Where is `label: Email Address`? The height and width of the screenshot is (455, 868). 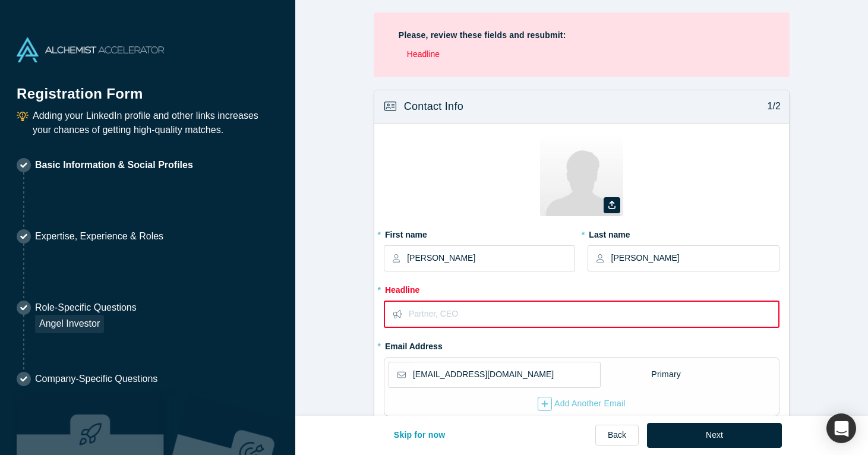 label: Email Address is located at coordinates (413, 345).